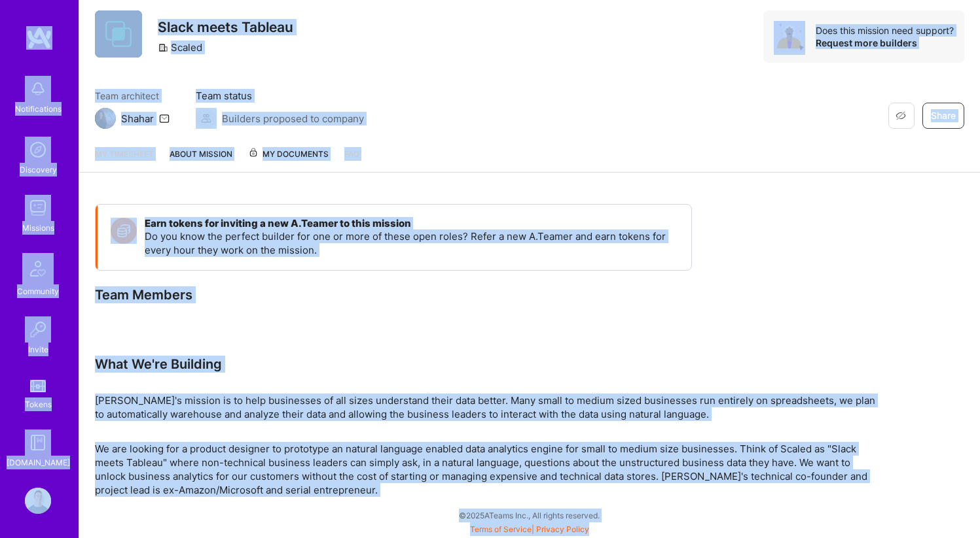  Describe the element at coordinates (943, 115) in the screenshot. I see `span: Share` at that location.